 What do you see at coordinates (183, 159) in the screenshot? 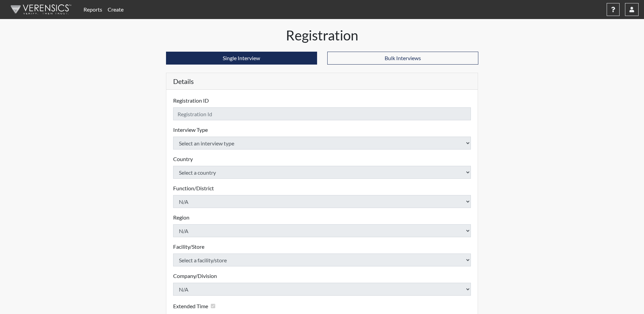
I see `label: Country` at bounding box center [183, 159].